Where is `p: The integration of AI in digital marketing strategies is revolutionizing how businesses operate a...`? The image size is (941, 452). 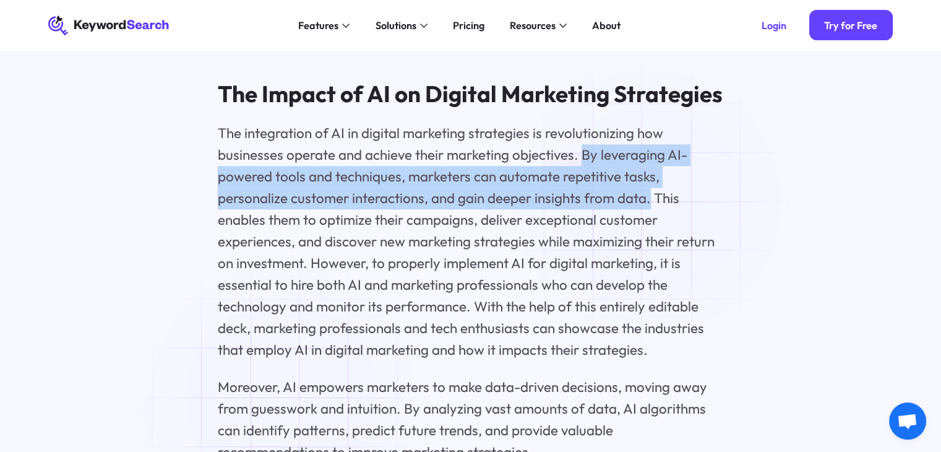 p: The integration of AI in digital marketing strategies is revolutionizing how businesses operate a... is located at coordinates (470, 242).